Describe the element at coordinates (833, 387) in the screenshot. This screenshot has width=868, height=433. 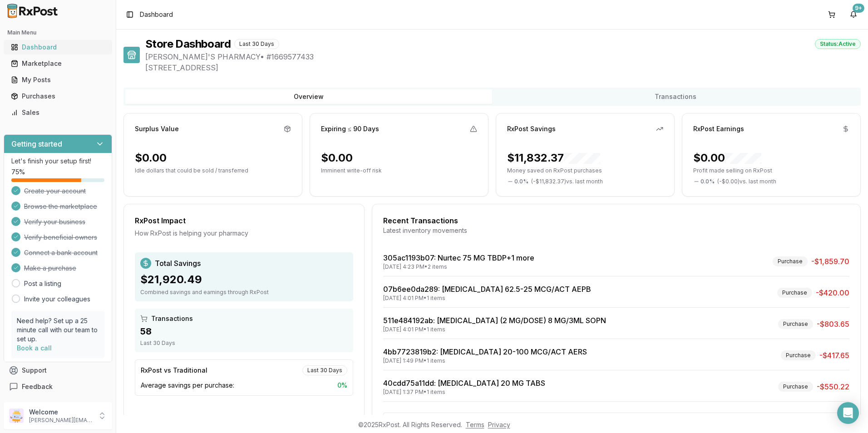
I see `span: -$550.22` at that location.